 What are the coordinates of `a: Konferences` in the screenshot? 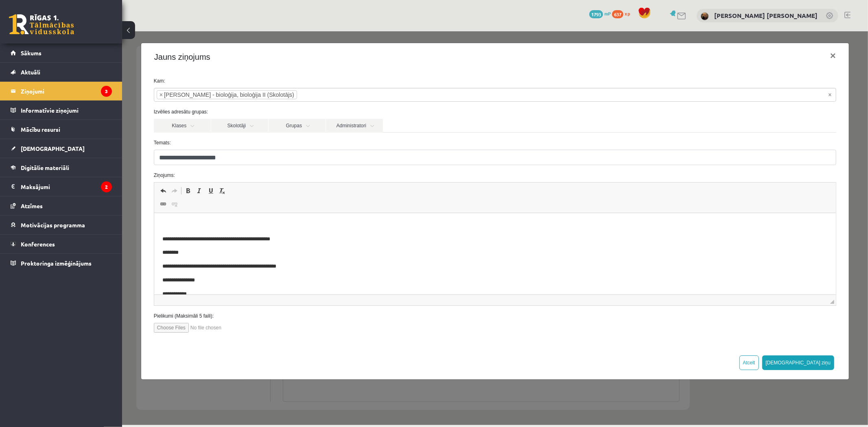 It's located at (61, 244).